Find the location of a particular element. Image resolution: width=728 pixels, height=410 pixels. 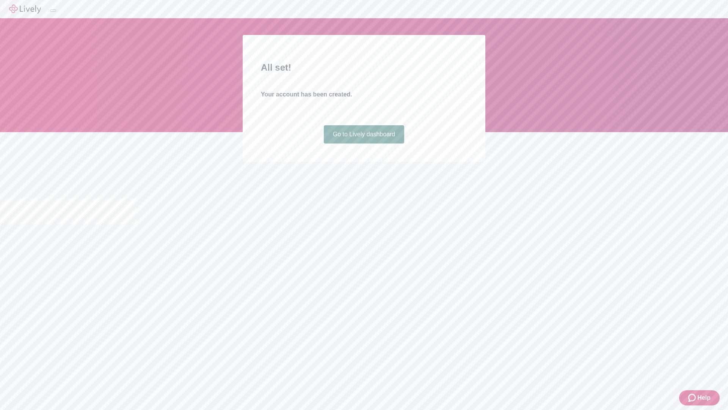

h2: All set! is located at coordinates (364, 68).